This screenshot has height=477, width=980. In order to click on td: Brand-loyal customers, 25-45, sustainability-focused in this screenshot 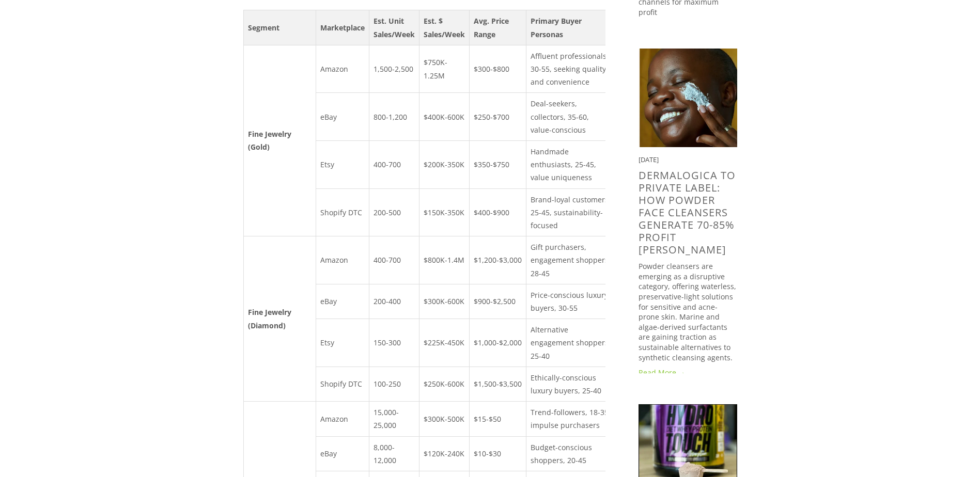, I will do `click(571, 212)`.